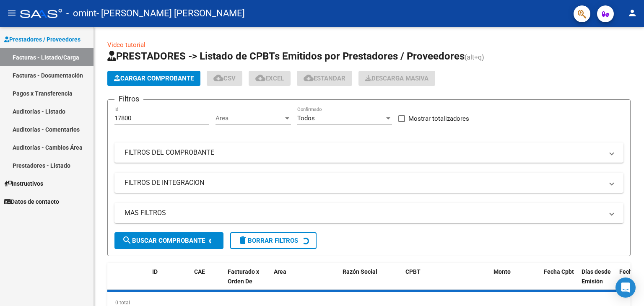 Image resolution: width=644 pixels, height=306 pixels. What do you see at coordinates (364, 213) in the screenshot?
I see `mat-panel-title: MAS FILTROS` at bounding box center [364, 213].